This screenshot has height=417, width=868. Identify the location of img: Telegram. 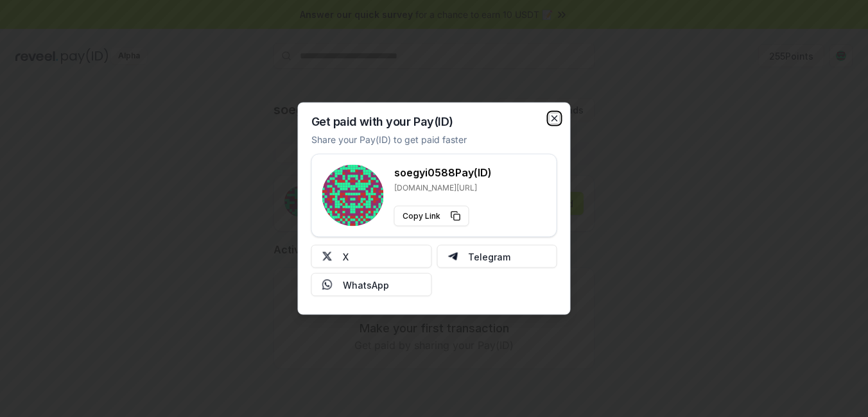
(452, 256).